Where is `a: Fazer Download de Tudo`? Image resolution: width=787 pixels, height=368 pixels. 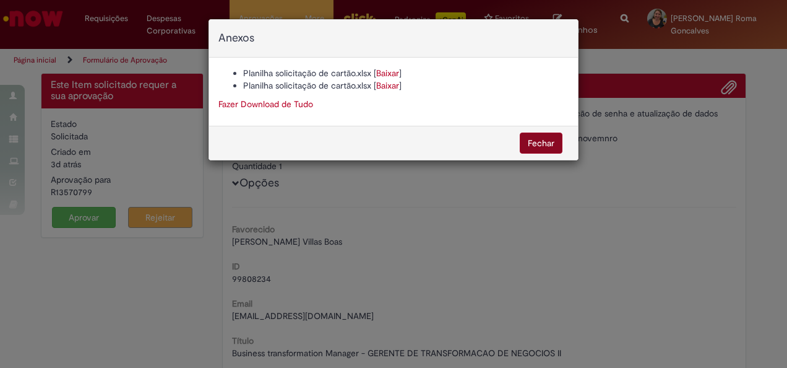
a: Fazer Download de Tudo is located at coordinates (265, 104).